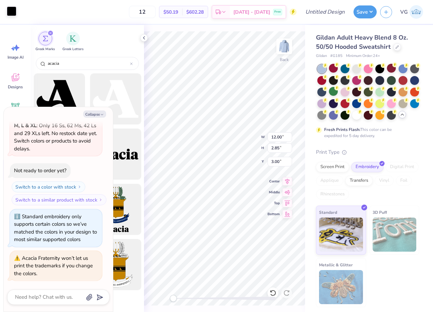  What do you see at coordinates (394, 235) in the screenshot?
I see `img: 3D Puff` at bounding box center [394, 235].